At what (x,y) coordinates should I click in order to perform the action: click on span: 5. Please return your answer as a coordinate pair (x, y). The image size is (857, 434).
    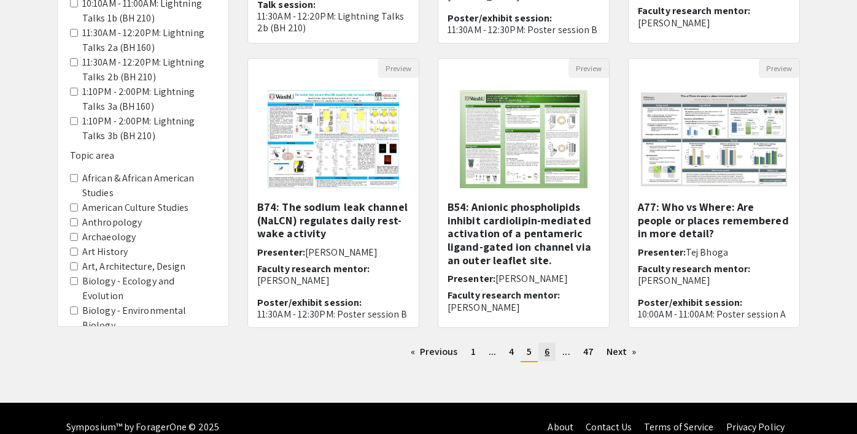
    Looking at the image, I should click on (529, 352).